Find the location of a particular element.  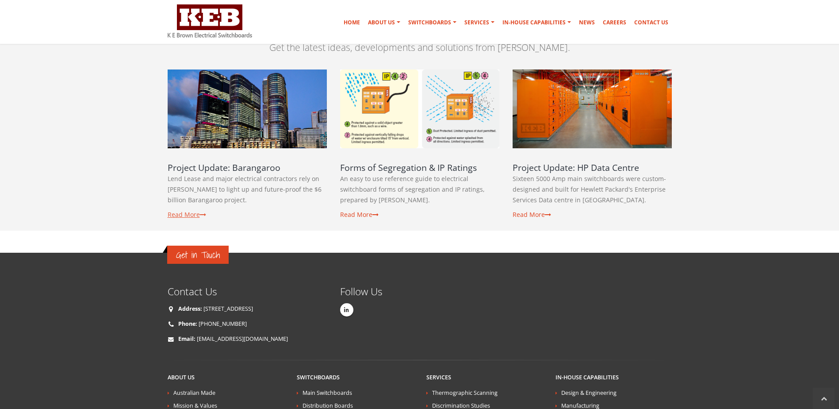

a: Linkedin is located at coordinates (347, 310).